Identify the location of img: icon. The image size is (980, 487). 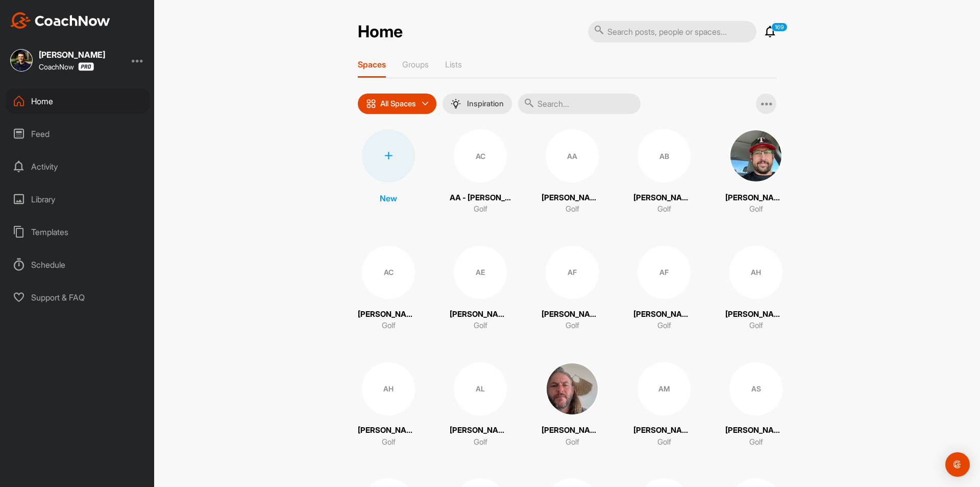
(371, 104).